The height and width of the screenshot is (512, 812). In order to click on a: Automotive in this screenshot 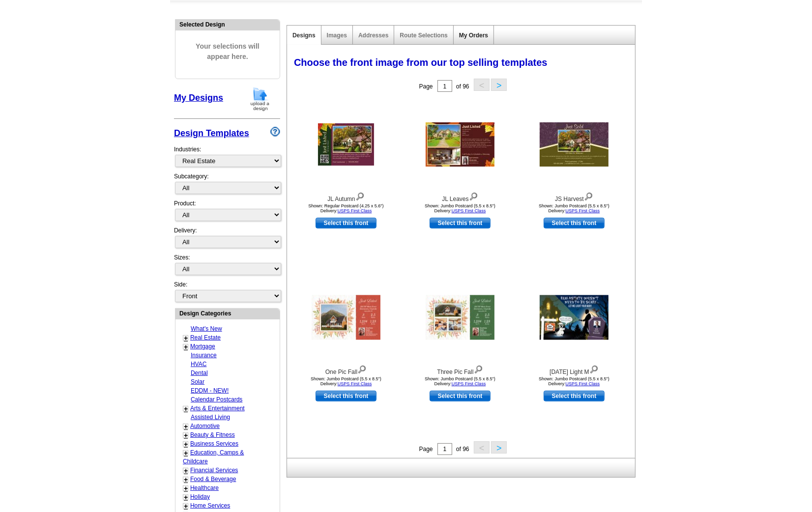, I will do `click(205, 426)`.